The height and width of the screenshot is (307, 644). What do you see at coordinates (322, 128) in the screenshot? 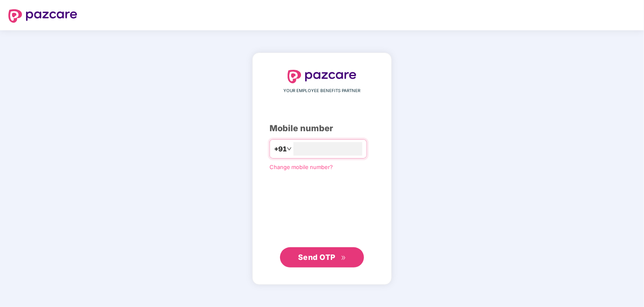
I see `div: Mobile number` at bounding box center [322, 128].